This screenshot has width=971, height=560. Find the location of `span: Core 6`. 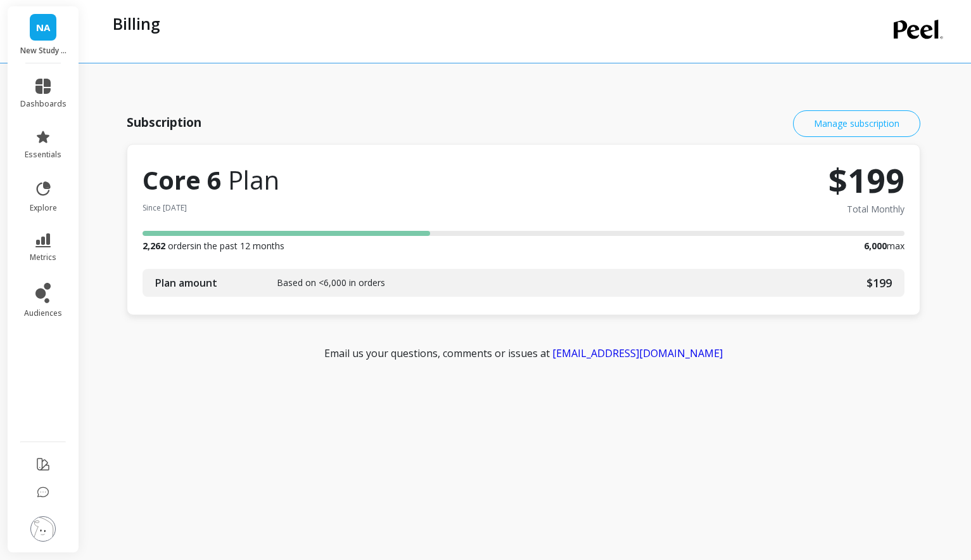

span: Core 6 is located at coordinates (211, 180).